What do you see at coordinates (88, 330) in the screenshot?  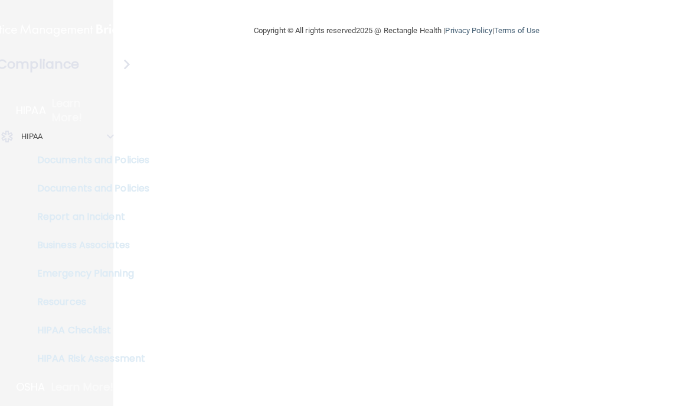 I see `p: HIPAA Checklist` at bounding box center [88, 330].